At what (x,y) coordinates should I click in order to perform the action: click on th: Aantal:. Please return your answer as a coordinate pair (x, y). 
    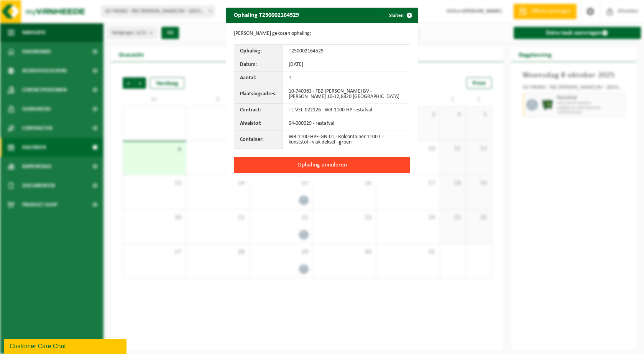
    Looking at the image, I should click on (258, 78).